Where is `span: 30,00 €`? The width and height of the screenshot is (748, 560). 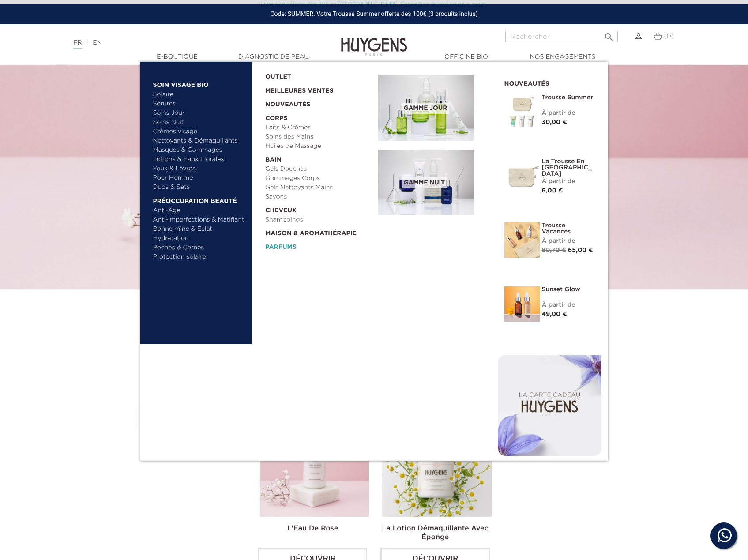
span: 30,00 € is located at coordinates (554, 122).